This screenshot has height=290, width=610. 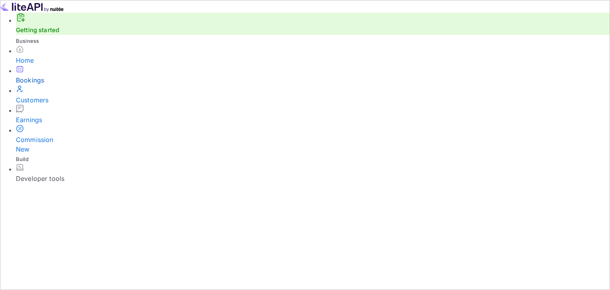 What do you see at coordinates (313, 179) in the screenshot?
I see `div: Developer tools` at bounding box center [313, 179].